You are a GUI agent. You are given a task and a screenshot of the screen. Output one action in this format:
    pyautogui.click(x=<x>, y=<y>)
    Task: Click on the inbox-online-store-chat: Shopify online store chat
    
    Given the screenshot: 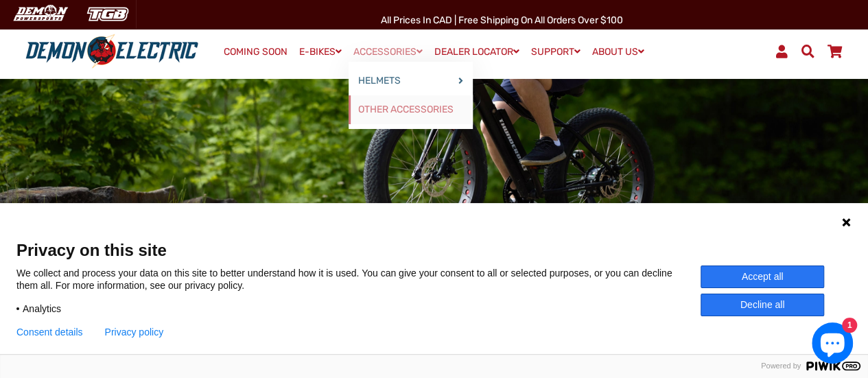 What is the action you would take?
    pyautogui.click(x=832, y=344)
    